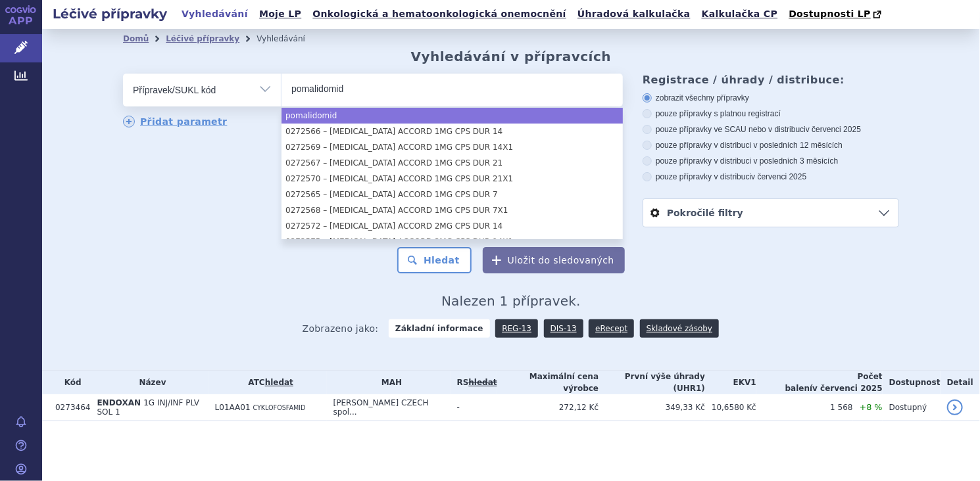  Describe the element at coordinates (110, 14) in the screenshot. I see `h2: Léčivé přípravky` at that location.